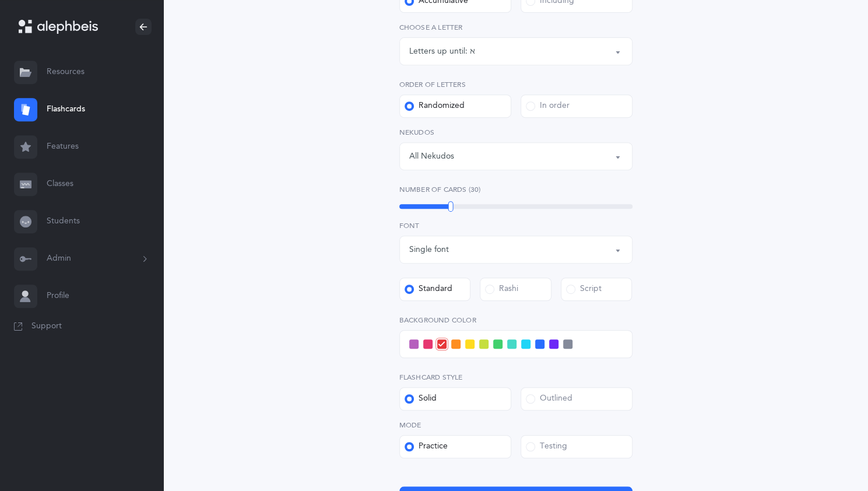 The width and height of the screenshot is (868, 491). What do you see at coordinates (516, 85) in the screenshot?
I see `label: Order of letters` at bounding box center [516, 85].